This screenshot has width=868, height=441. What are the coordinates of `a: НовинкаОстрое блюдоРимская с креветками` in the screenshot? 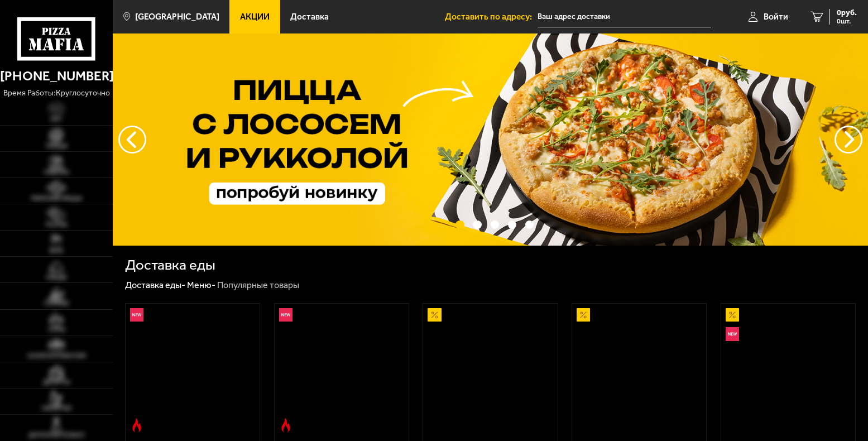 It's located at (192, 370).